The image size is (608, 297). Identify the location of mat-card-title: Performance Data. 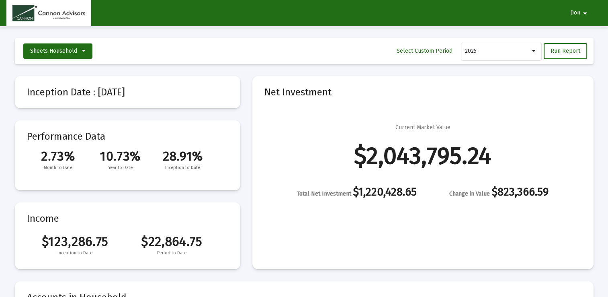
(127, 152).